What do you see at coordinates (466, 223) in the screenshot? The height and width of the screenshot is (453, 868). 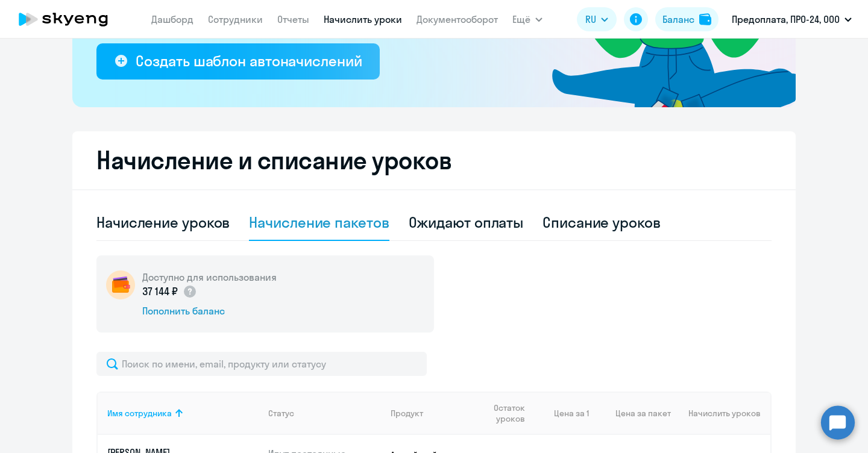 I see `div: Ожидают оплаты` at bounding box center [466, 223].